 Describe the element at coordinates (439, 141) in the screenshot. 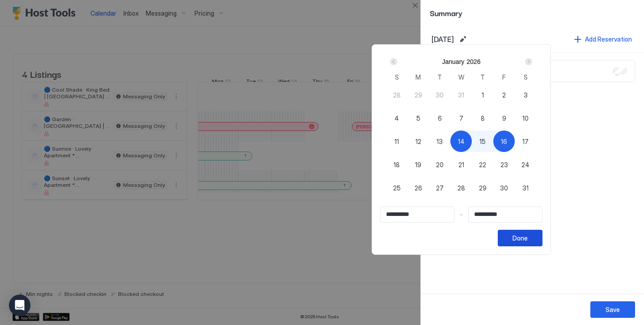

I see `button: 13` at that location.